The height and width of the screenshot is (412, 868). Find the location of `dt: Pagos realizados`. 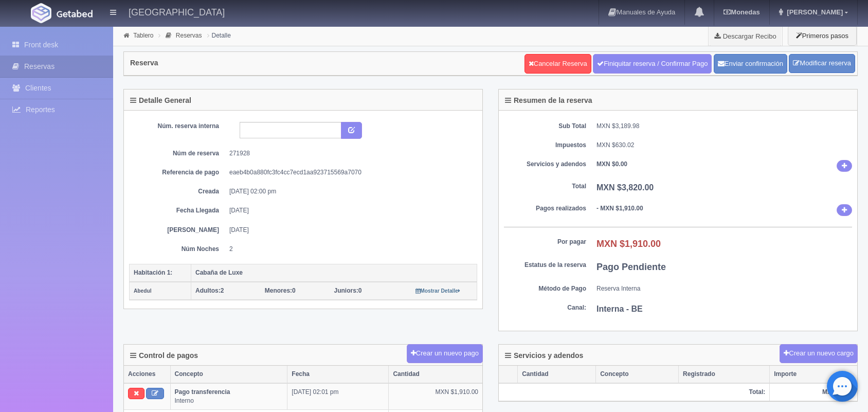

dt: Pagos realizados is located at coordinates (545, 208).